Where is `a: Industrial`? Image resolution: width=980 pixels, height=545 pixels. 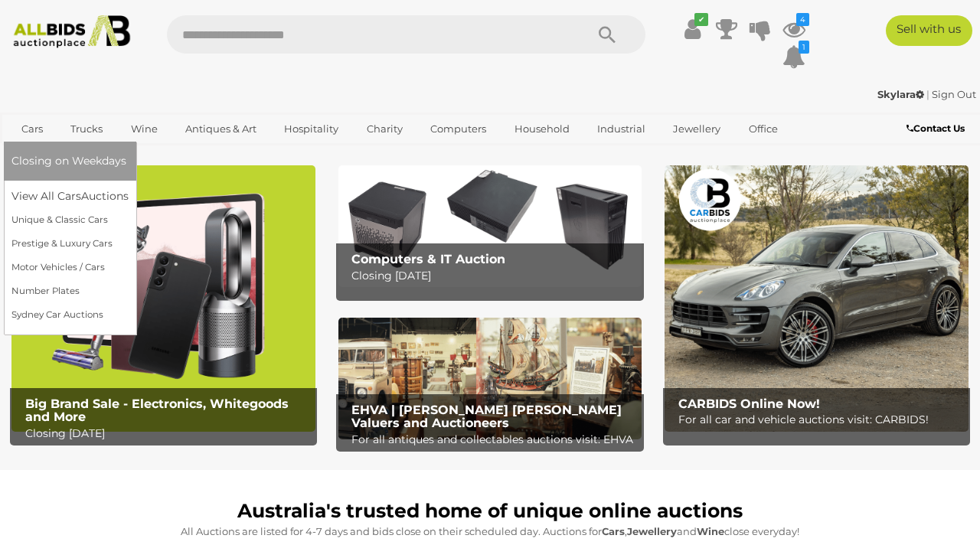 a: Industrial is located at coordinates (621, 128).